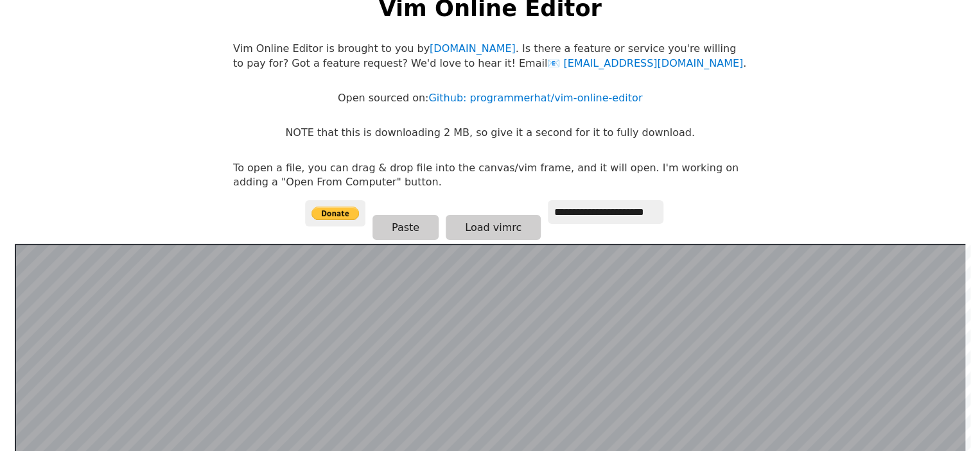  Describe the element at coordinates (405, 227) in the screenshot. I see `button: Paste` at that location.